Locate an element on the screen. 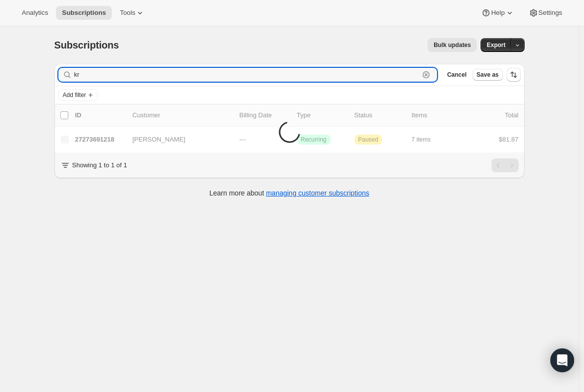 Image resolution: width=584 pixels, height=392 pixels. button: Tools is located at coordinates (132, 12).